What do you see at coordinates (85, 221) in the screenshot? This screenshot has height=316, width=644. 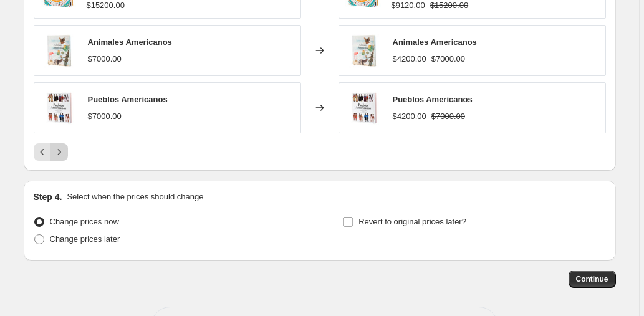 I see `span: Change prices now` at bounding box center [85, 221].